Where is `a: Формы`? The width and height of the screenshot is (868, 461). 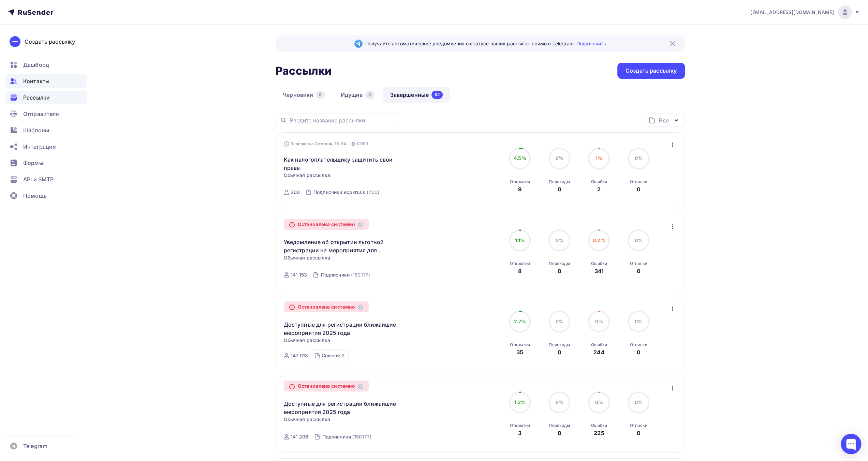 a: Формы is located at coordinates (46, 163).